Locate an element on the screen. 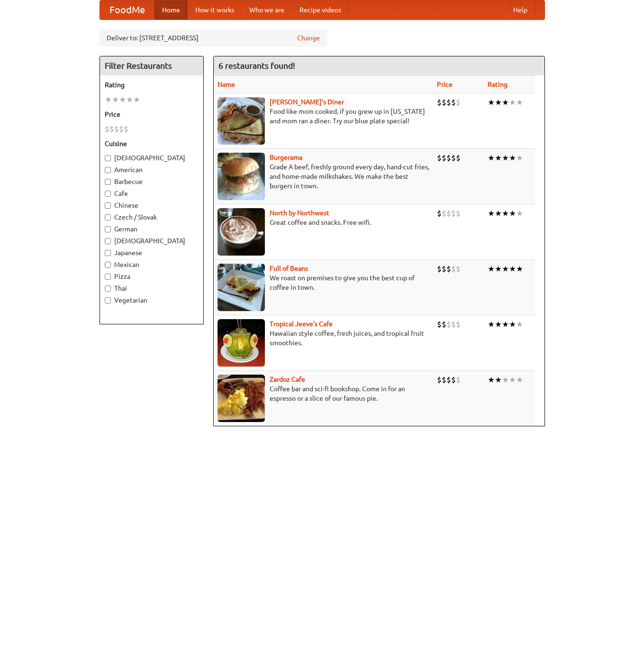 The height and width of the screenshot is (671, 644). a: Who we are is located at coordinates (267, 10).